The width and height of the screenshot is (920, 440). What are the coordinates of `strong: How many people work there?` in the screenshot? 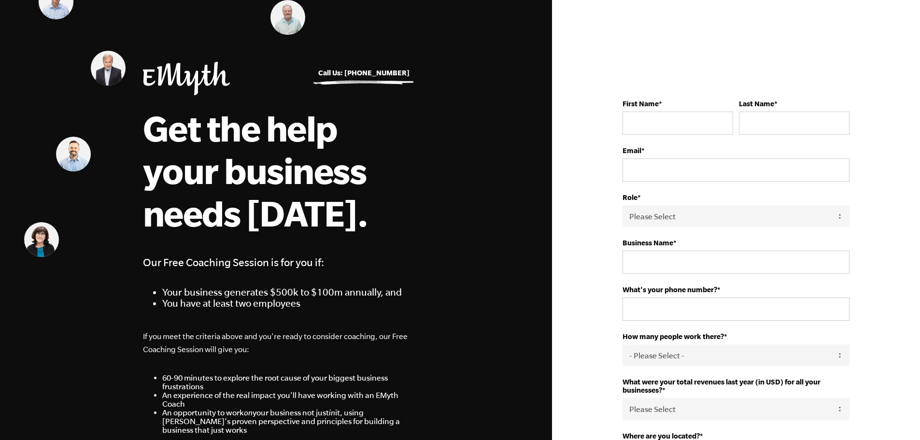 It's located at (673, 336).